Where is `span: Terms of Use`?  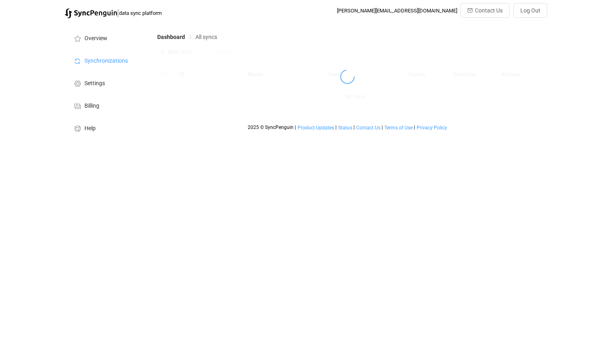 span: Terms of Use is located at coordinates (398, 128).